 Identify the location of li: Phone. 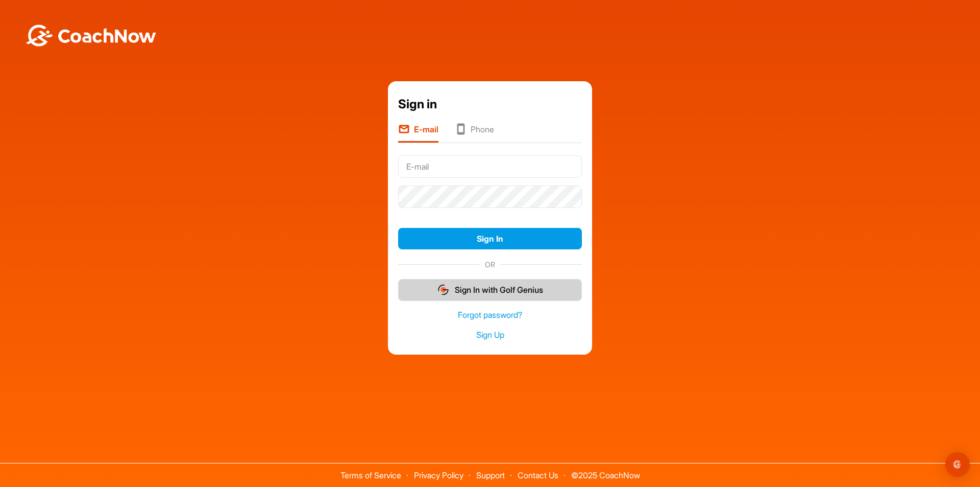
(474, 133).